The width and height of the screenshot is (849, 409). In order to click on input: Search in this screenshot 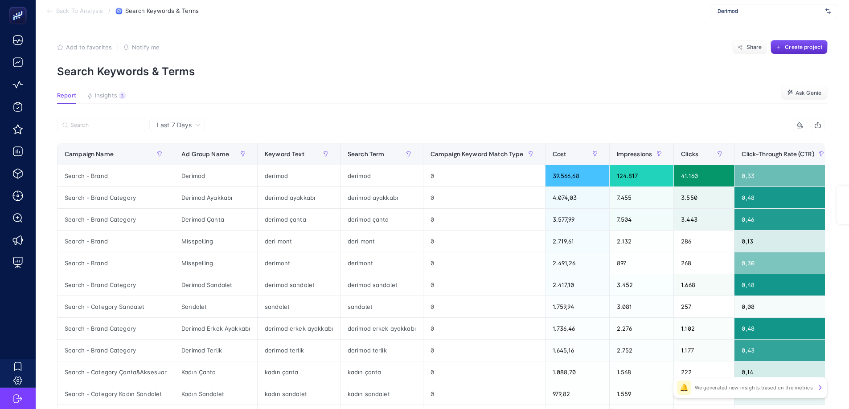, I will do `click(106, 125)`.